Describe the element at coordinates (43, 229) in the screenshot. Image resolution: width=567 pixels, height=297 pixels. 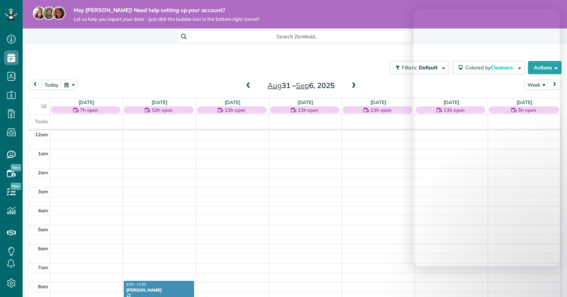
I see `span: 5am` at that location.